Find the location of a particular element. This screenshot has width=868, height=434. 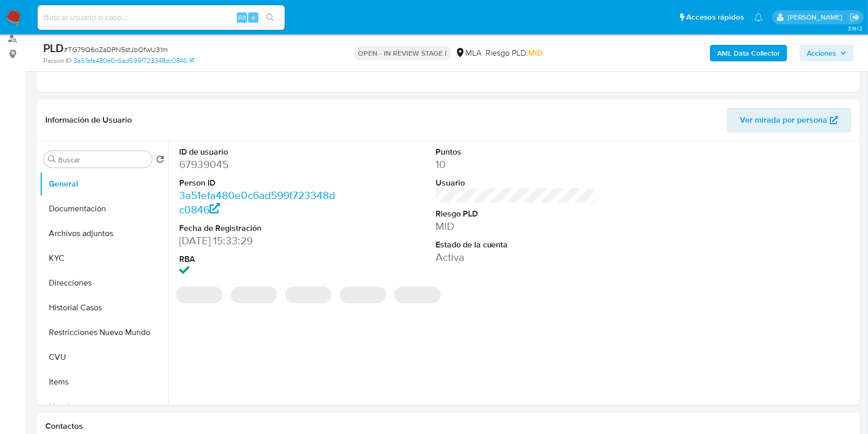

h1: Contactos is located at coordinates (449, 426).